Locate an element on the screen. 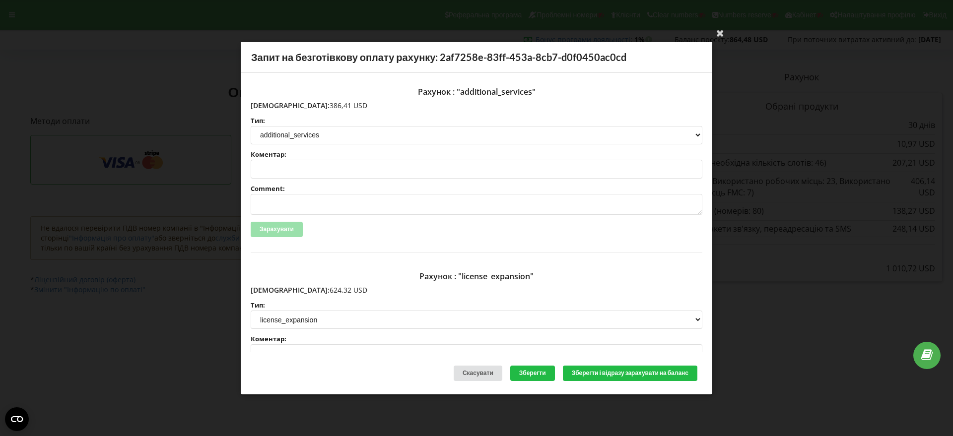 Image resolution: width=953 pixels, height=436 pixels. button: Open CMP widget is located at coordinates (17, 419).